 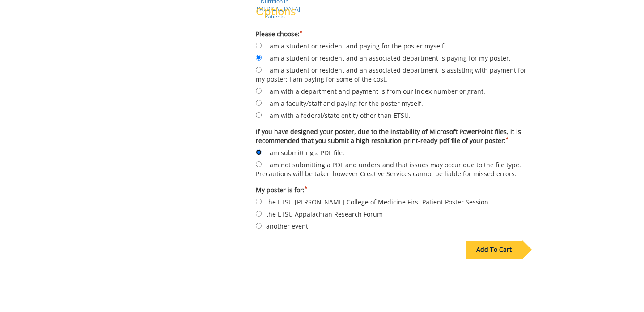 I want to click on input: I am with a department and payment is from our index number or grant., so click(x=258, y=91).